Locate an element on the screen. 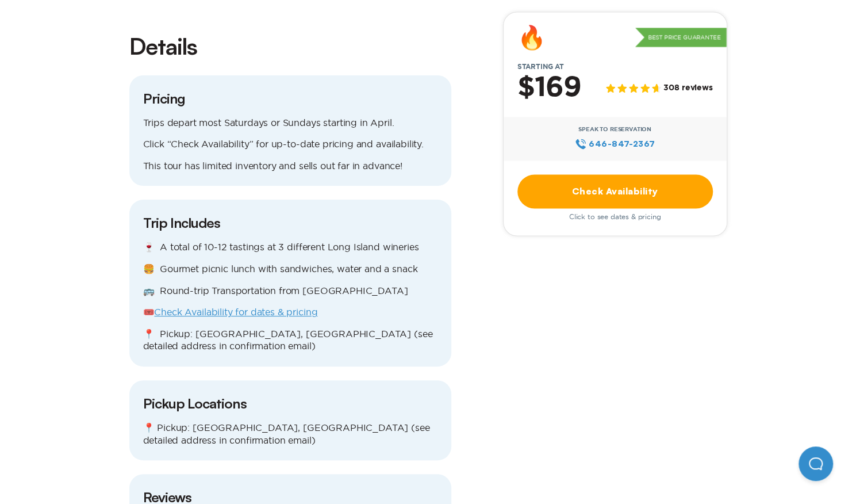  h3: Trip Includes is located at coordinates (290, 222).